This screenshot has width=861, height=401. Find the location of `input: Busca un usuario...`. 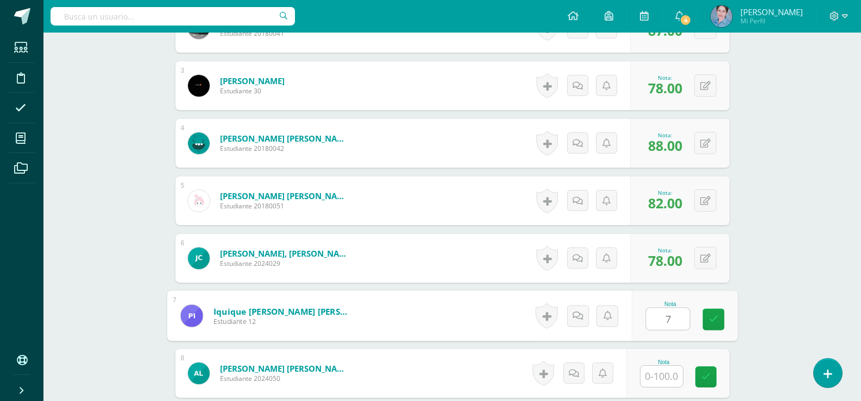

input: Busca un usuario... is located at coordinates (173, 16).